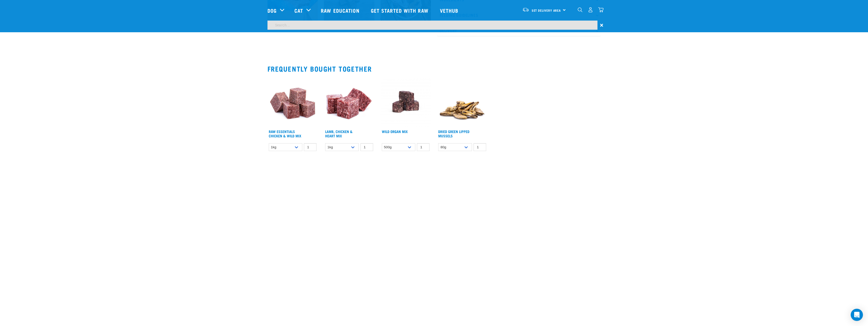 This screenshot has width=868, height=326. Describe the element at coordinates (406, 102) in the screenshot. I see `img: Wild Organ Mix` at that location.